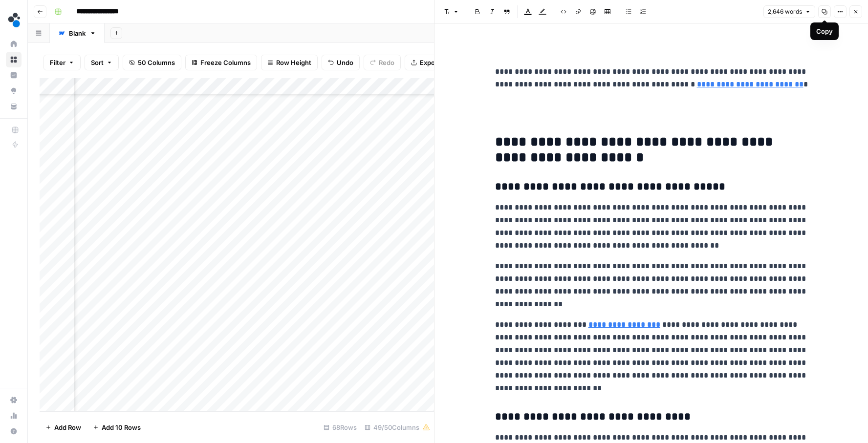 The height and width of the screenshot is (443, 868). Describe the element at coordinates (14, 44) in the screenshot. I see `a: Home` at that location.